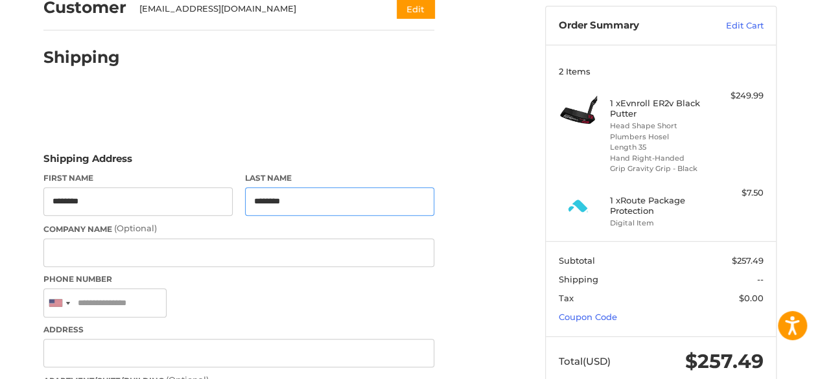 The width and height of the screenshot is (820, 379). I want to click on span: $257.49, so click(747, 260).